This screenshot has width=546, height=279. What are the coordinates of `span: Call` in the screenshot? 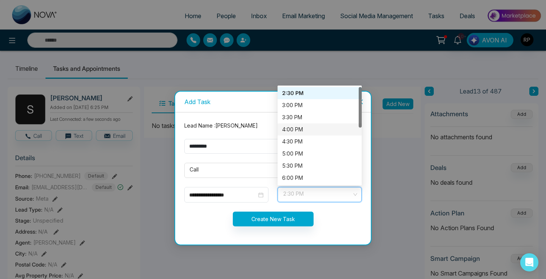 It's located at (273, 171).